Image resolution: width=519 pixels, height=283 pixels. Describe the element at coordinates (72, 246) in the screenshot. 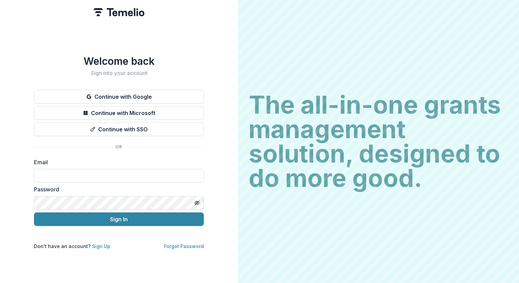

I see `p: Don't have an account?` at that location.